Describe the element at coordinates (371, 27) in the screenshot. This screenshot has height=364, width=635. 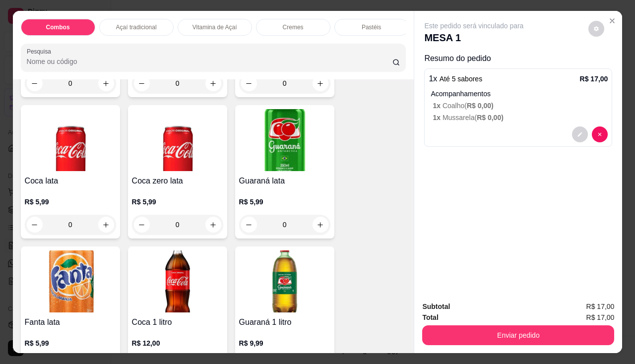
I see `p: Pastéis` at that location.